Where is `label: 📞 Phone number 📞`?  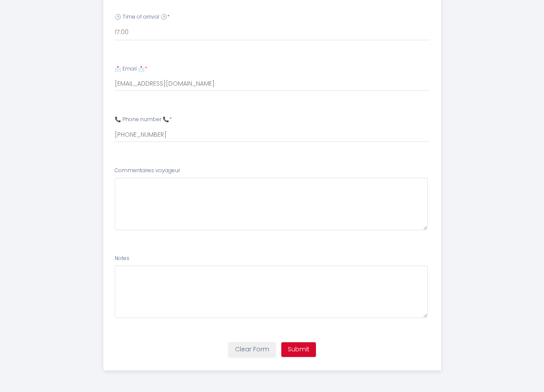
label: 📞 Phone number 📞 is located at coordinates (143, 120).